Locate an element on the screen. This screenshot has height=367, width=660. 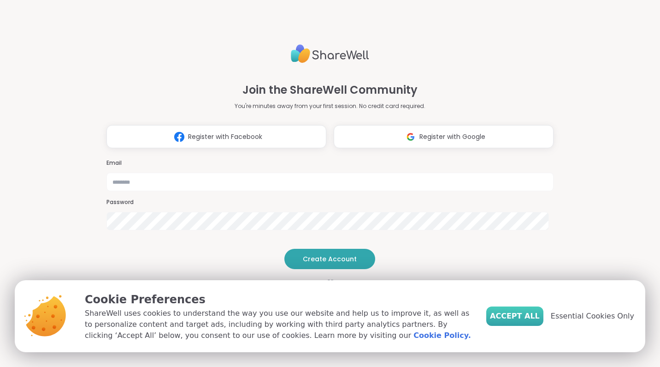
span: Accept All is located at coordinates (515, 316).